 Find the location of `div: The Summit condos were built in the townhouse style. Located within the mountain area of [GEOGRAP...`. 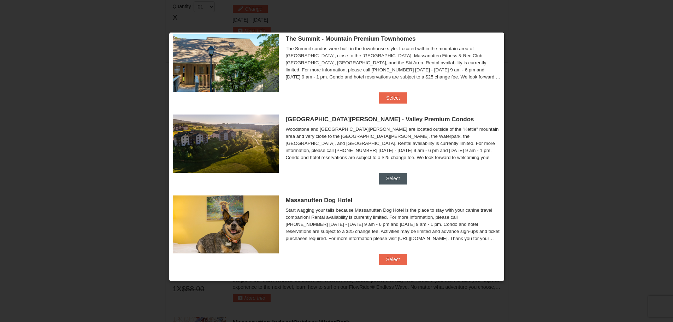

div: The Summit condos were built in the townhouse style. Located within the mountain area of [GEOGRAP... is located at coordinates (393, 63).